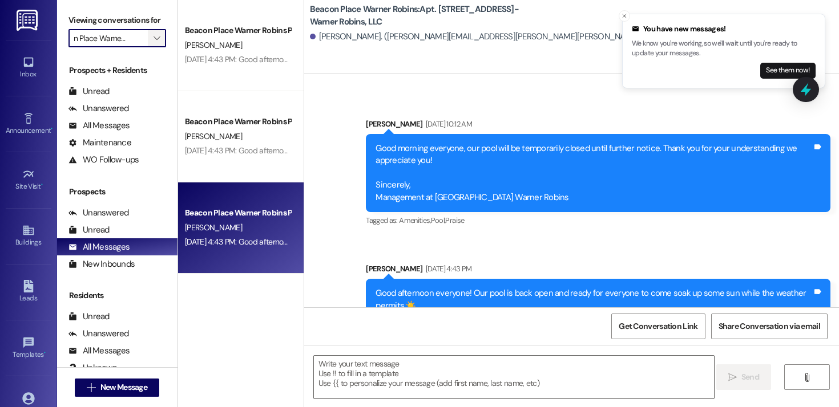 The image size is (839, 407). What do you see at coordinates (658, 326) in the screenshot?
I see `button: Get Conversation Link` at bounding box center [658, 326].